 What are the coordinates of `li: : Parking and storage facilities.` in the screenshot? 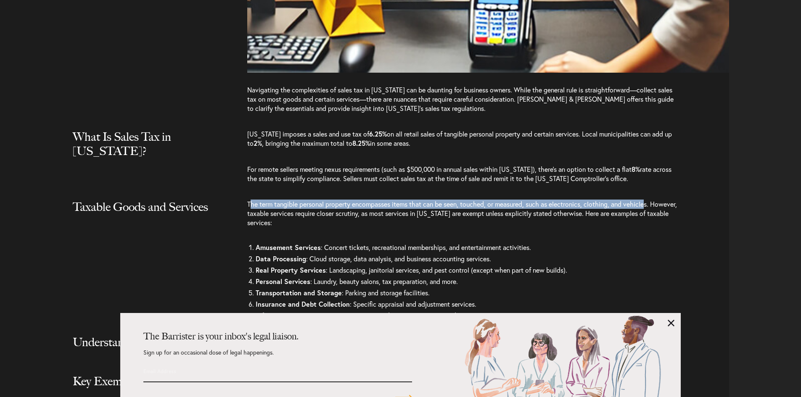 It's located at (468, 293).